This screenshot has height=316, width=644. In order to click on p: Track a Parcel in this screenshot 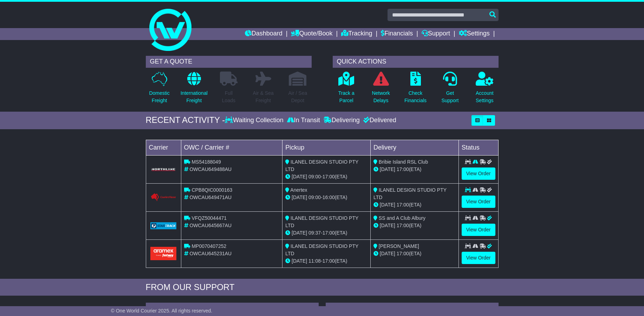, I will do `click(347, 97)`.